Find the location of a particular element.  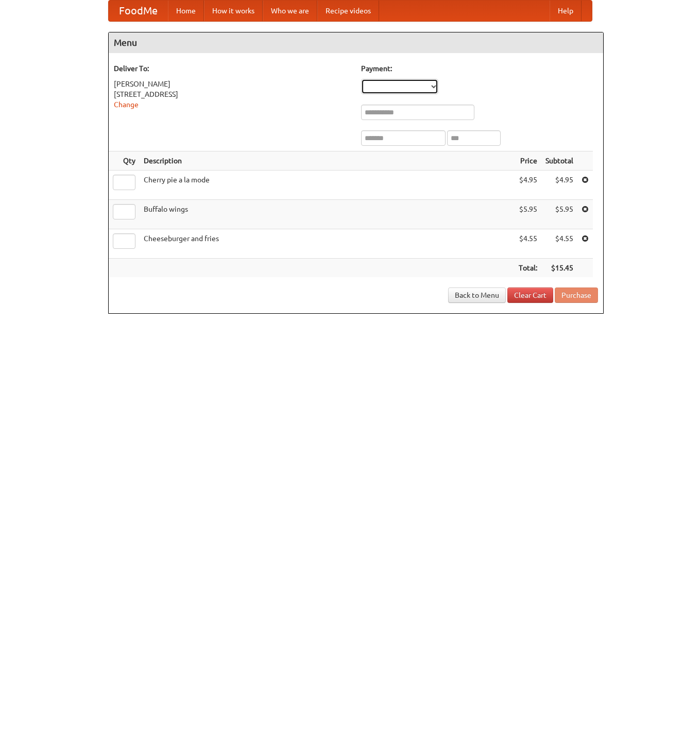

th: Qty is located at coordinates (124, 161).